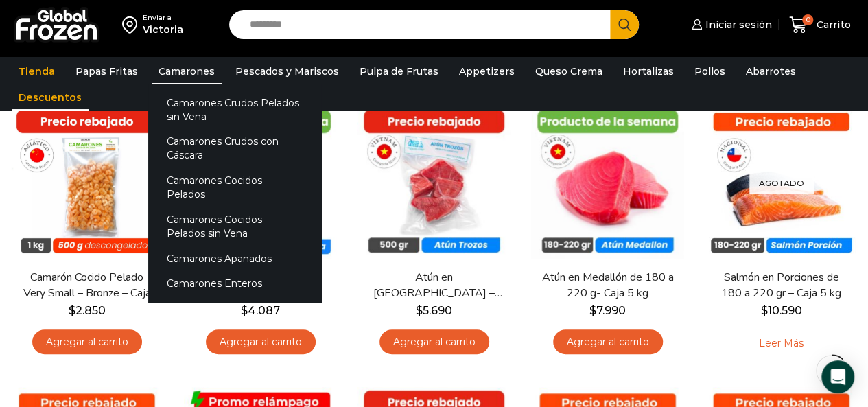  Describe the element at coordinates (433, 310) in the screenshot. I see `bdi: 5.690` at that location.